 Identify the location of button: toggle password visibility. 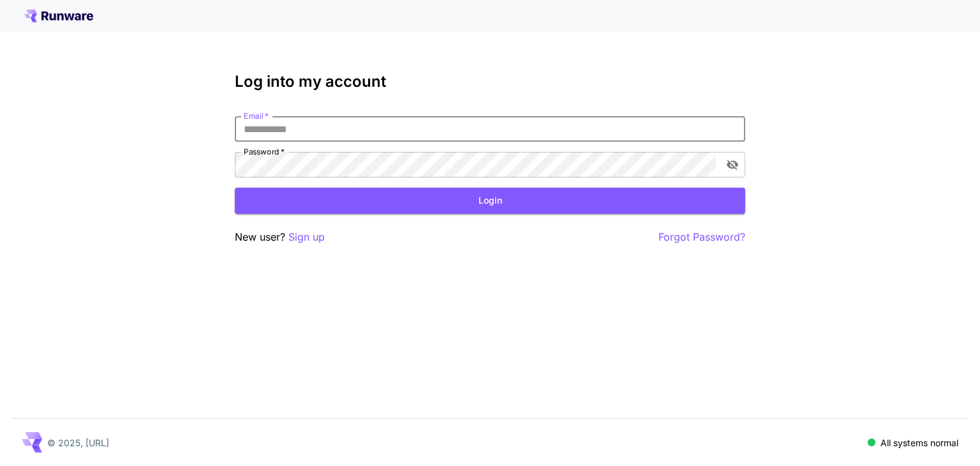
(732, 164).